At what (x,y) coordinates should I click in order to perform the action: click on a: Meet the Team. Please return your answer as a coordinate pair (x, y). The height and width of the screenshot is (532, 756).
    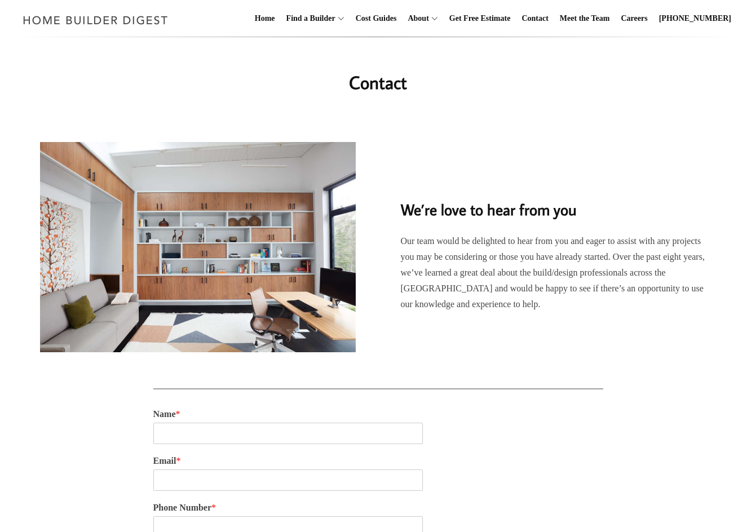
    Looking at the image, I should click on (585, 18).